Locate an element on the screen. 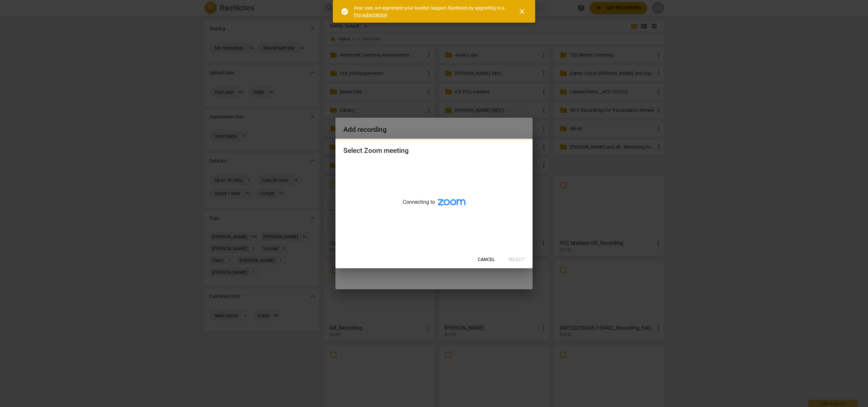 This screenshot has height=407, width=868. span: check_circle is located at coordinates (345, 12).